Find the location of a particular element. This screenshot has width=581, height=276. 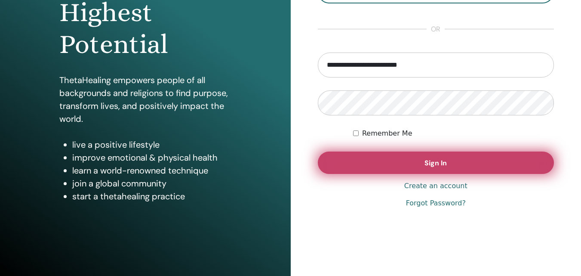

span: Sign In is located at coordinates (436, 163).